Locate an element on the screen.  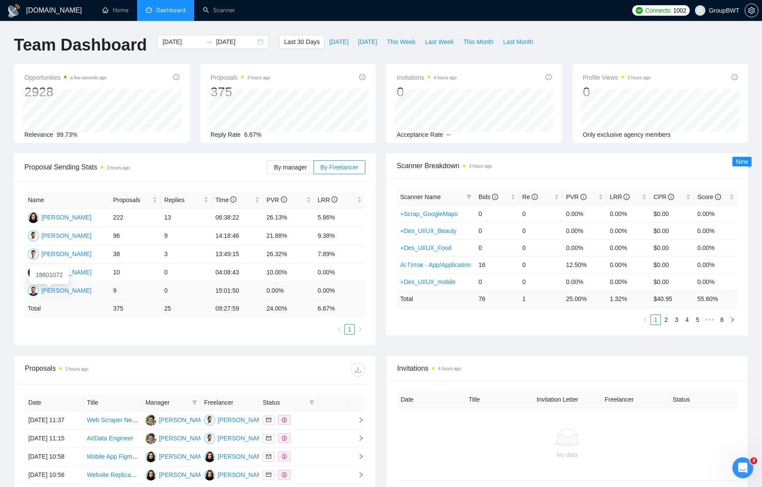
img: SK is located at coordinates (33, 217).